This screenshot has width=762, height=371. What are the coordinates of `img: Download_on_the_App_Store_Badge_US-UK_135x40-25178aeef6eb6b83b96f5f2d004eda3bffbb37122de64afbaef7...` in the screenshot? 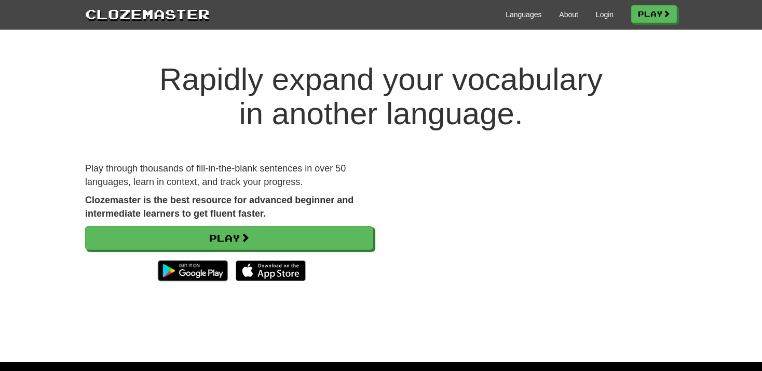 It's located at (271, 271).